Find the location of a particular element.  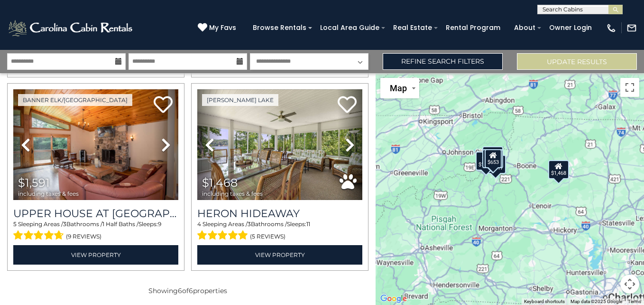

img: Google is located at coordinates (394, 298).